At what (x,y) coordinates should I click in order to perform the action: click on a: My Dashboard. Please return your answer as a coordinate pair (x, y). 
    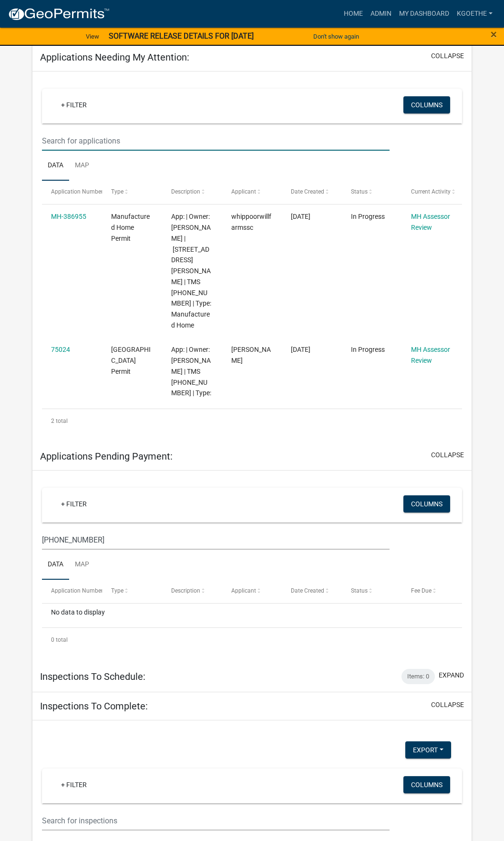
    Looking at the image, I should click on (423, 14).